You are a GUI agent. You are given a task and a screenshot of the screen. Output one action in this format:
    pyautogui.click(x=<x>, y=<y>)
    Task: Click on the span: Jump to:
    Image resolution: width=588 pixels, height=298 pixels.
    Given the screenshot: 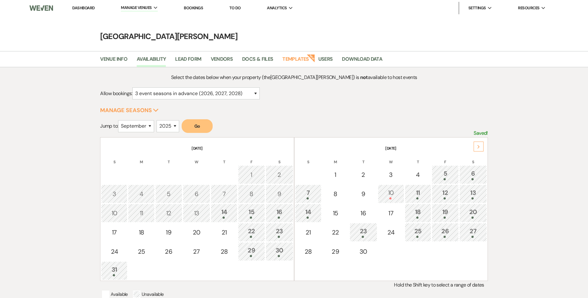 What is the action you would take?
    pyautogui.click(x=109, y=126)
    